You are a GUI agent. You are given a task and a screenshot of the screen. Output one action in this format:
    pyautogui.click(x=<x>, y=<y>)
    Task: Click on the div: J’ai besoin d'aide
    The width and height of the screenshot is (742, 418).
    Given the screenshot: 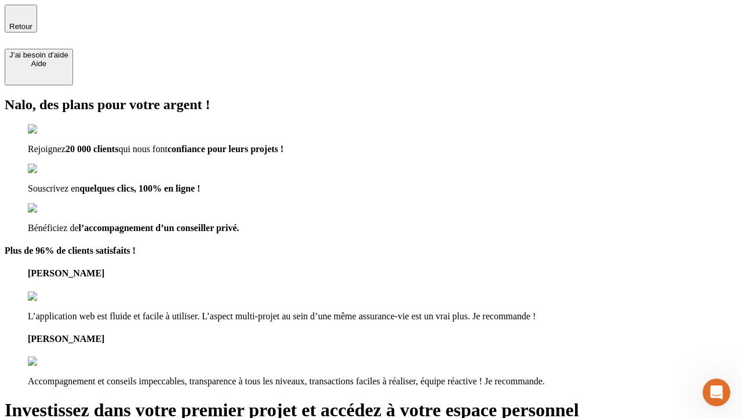 What is the action you would take?
    pyautogui.click(x=39, y=55)
    